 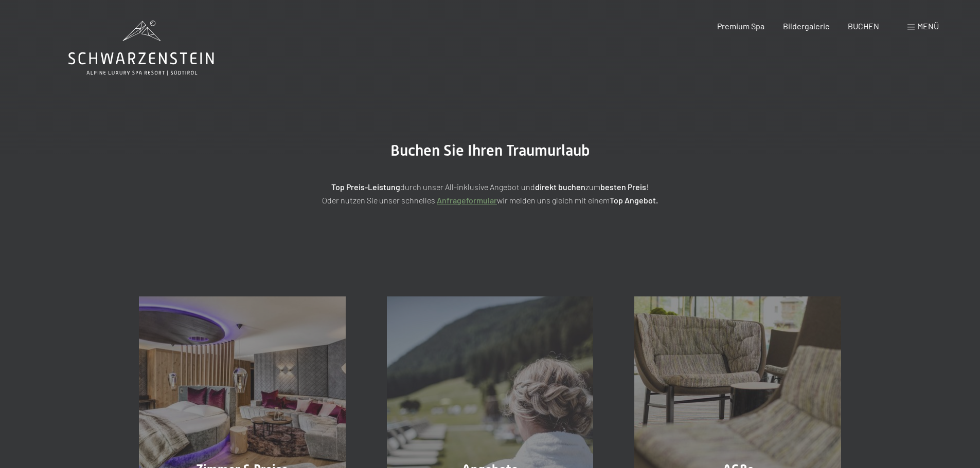 What do you see at coordinates (863, 25) in the screenshot?
I see `a: BUCHEN` at bounding box center [863, 25].